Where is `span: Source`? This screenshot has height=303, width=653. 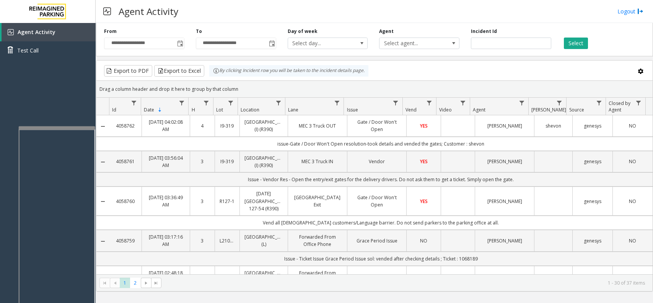 span: Source is located at coordinates (577, 109).